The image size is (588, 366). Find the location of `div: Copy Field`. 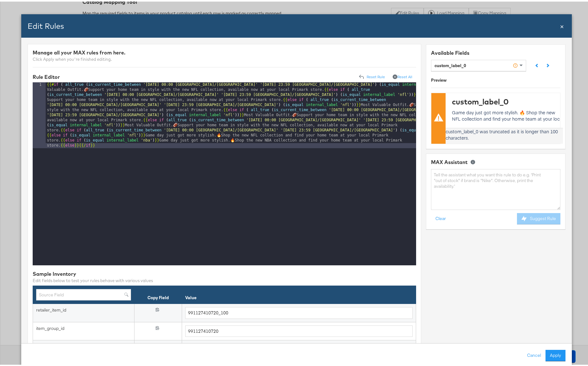

div: Copy Field is located at coordinates (158, 296).